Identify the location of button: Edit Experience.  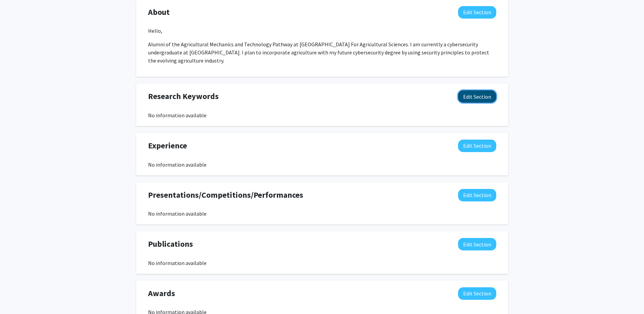
(477, 145).